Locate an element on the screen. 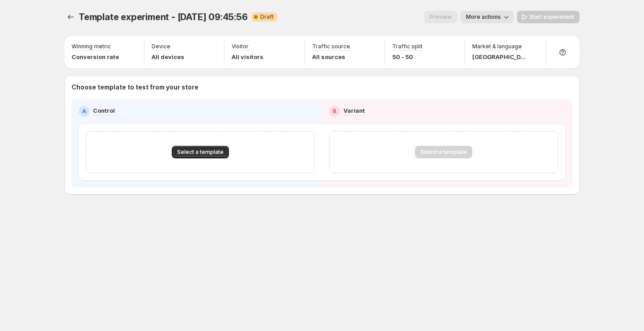 The height and width of the screenshot is (331, 644). p: All devices is located at coordinates (168, 57).